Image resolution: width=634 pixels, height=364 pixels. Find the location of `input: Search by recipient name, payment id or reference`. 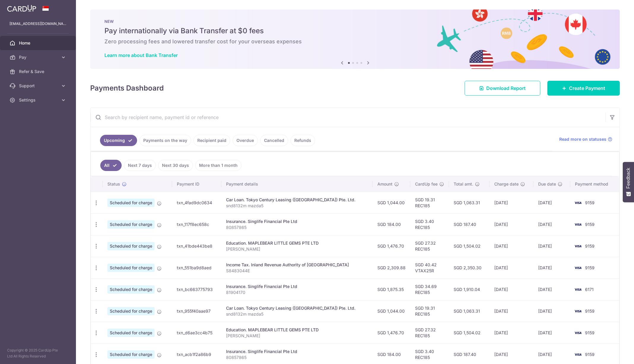

input: Search by recipient name, payment id or reference is located at coordinates (348, 117).